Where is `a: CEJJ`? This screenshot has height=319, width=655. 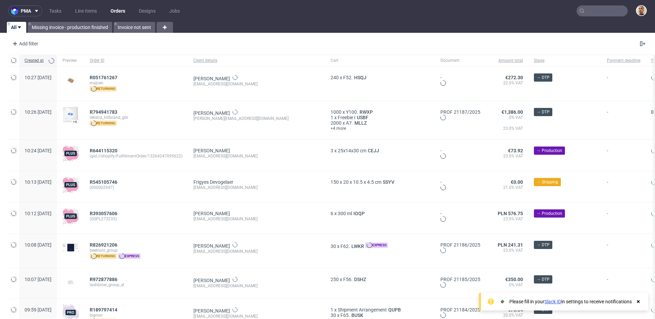
a: CEJJ is located at coordinates (373, 150).